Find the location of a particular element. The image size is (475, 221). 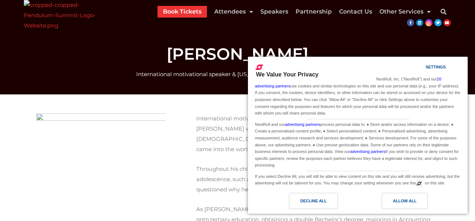

div: Allow All is located at coordinates (405, 201).